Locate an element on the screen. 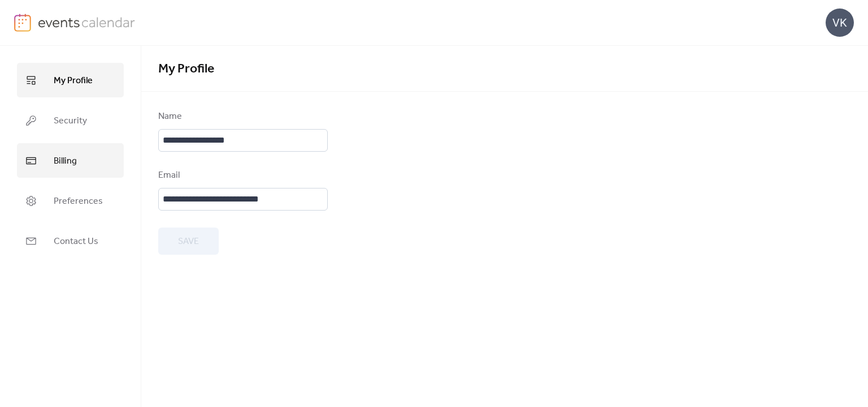 The height and width of the screenshot is (407, 868). span: Contact Us is located at coordinates (76, 241).